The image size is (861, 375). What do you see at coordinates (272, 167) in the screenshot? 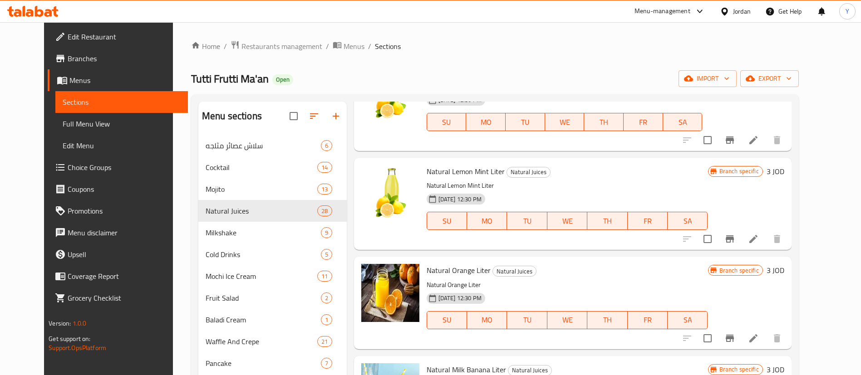
I see `div: Cocktail14` at bounding box center [272, 167].